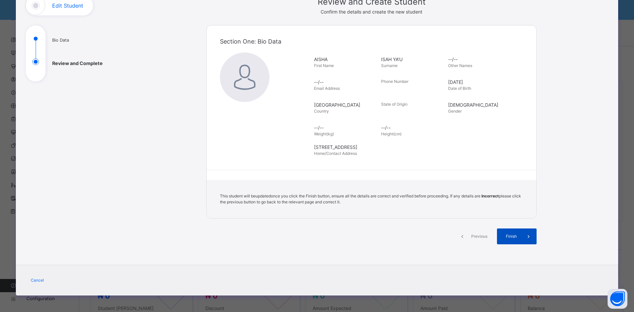 Image resolution: width=634 pixels, height=312 pixels. What do you see at coordinates (389, 65) in the screenshot?
I see `span: Surname` at bounding box center [389, 65].